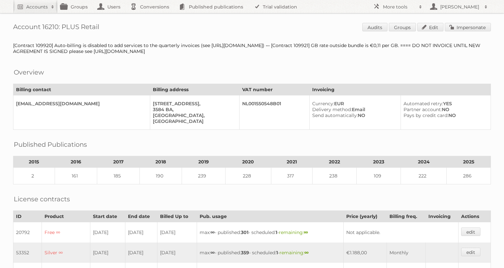  Describe the element at coordinates (76, 162) in the screenshot. I see `th: 2016` at that location.